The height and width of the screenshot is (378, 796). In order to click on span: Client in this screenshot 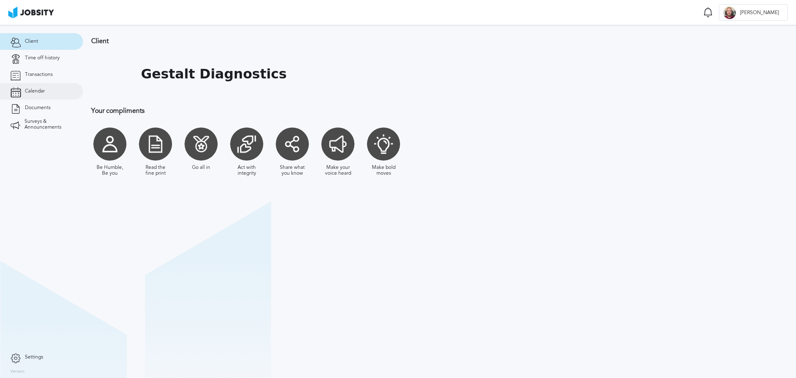, I will do `click(31, 41)`.